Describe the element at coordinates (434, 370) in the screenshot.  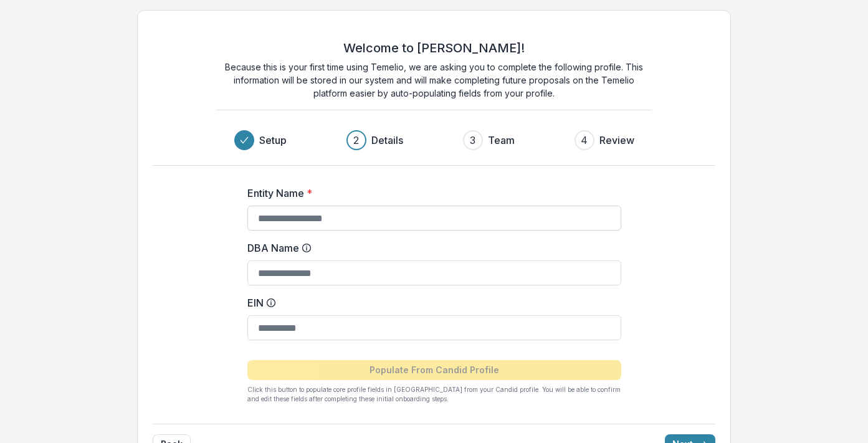
I see `button: Populate From Candid Profile` at that location.